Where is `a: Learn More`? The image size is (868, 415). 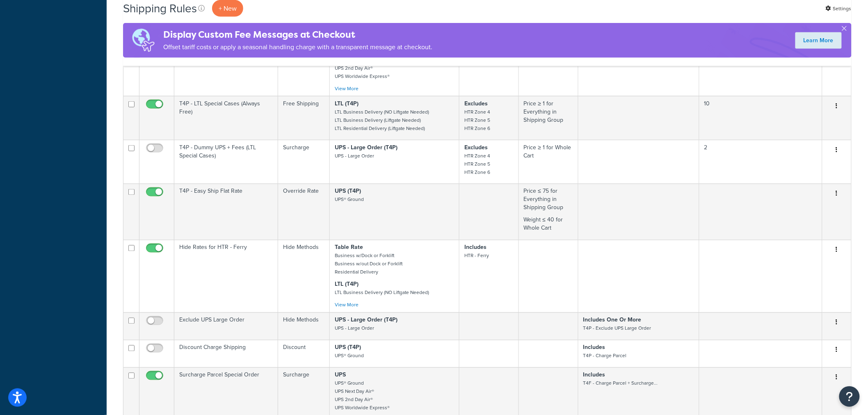
a: Learn More is located at coordinates (818, 41).